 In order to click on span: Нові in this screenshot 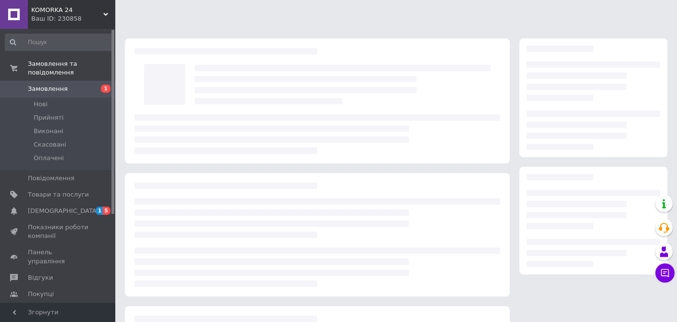, I will do `click(40, 104)`.